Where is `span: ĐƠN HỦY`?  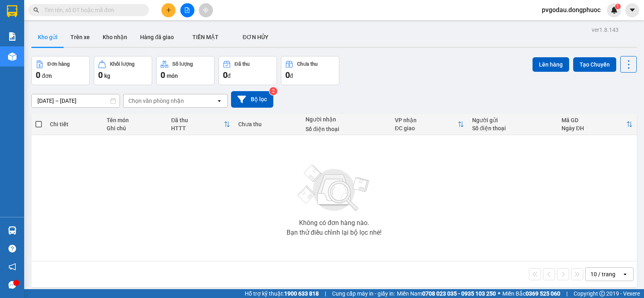 span: ĐƠN HỦY is located at coordinates (256, 37).